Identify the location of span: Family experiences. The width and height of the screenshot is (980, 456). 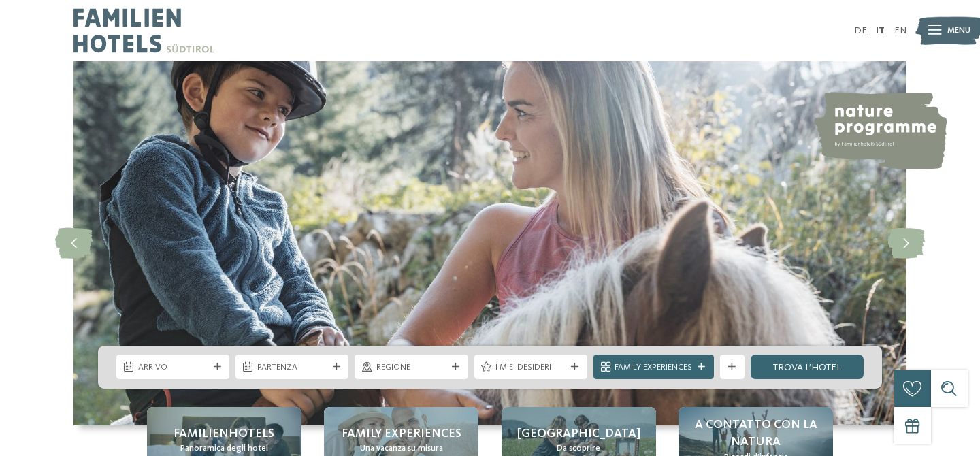
(402, 433).